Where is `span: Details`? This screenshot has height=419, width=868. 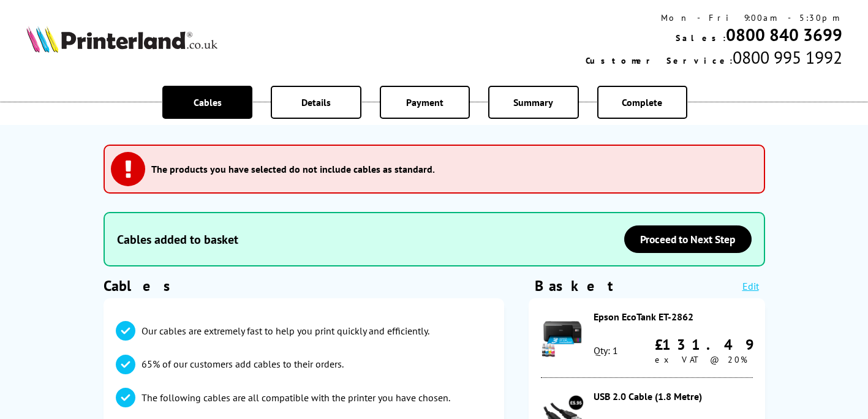 span: Details is located at coordinates (316, 103).